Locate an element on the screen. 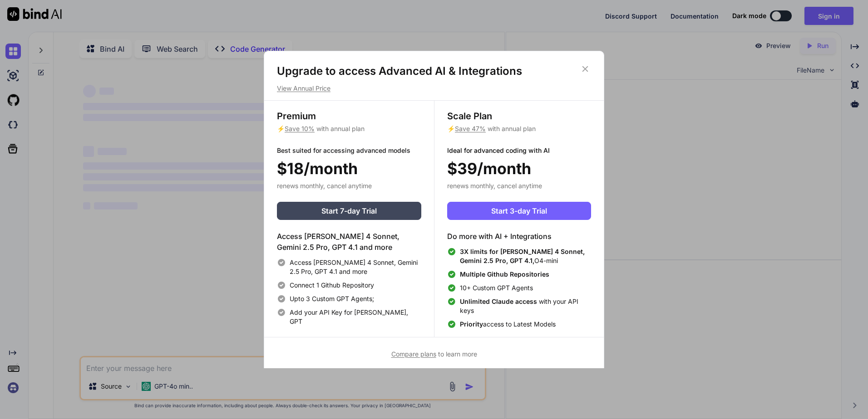  span: 10+ Custom GPT Agents is located at coordinates (496, 288).